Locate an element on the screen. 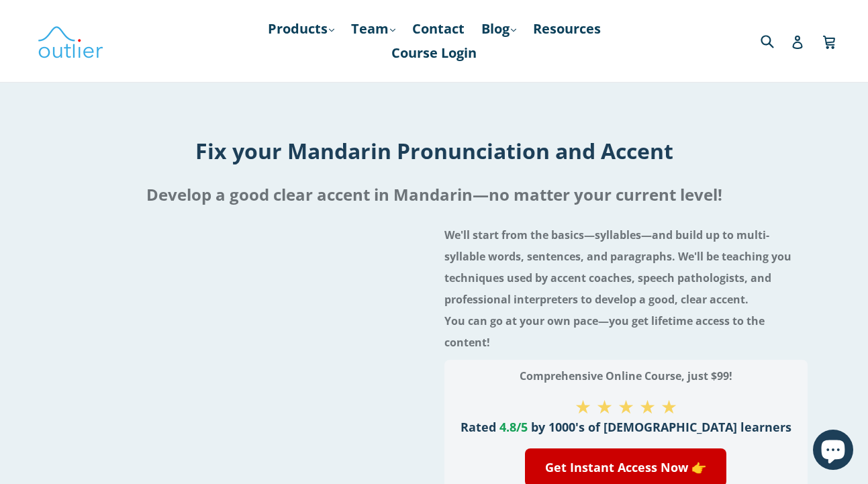  h3: Comprehensive Online Course, just $99! is located at coordinates (626, 376).